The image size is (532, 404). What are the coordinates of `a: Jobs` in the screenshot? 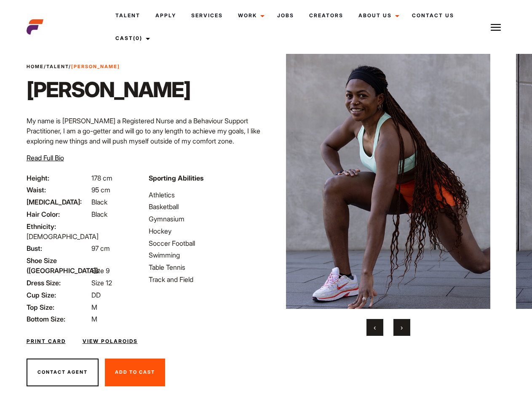 It's located at (285, 16).